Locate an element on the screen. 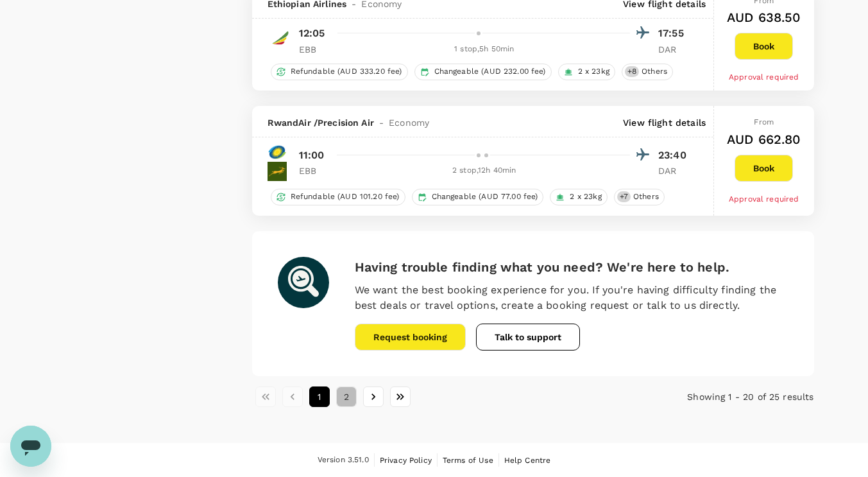 The height and width of the screenshot is (477, 868). p: 11:00 is located at coordinates (312, 156).